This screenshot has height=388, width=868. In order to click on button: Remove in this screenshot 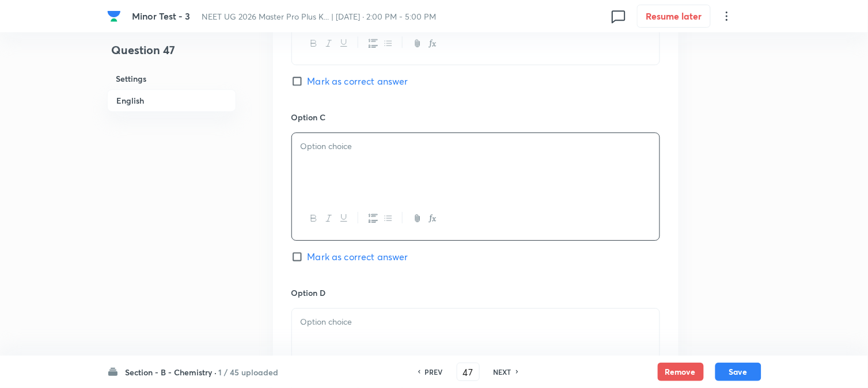, I will do `click(681, 372)`.